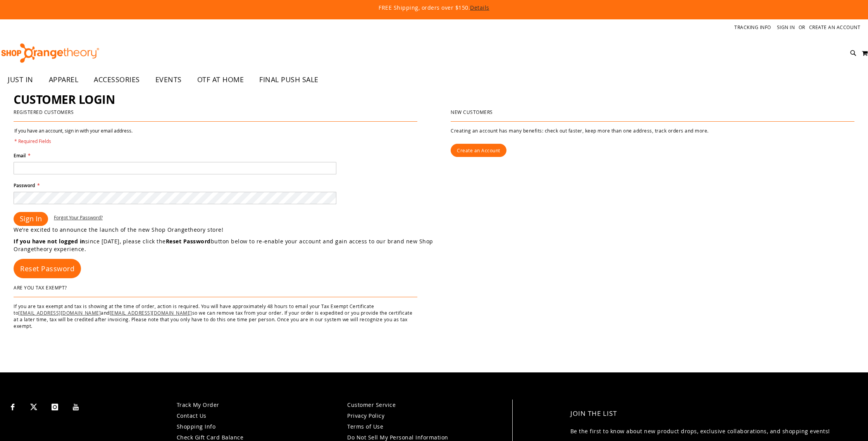  Describe the element at coordinates (289, 80) in the screenshot. I see `a: FINAL PUSH SALE` at that location.